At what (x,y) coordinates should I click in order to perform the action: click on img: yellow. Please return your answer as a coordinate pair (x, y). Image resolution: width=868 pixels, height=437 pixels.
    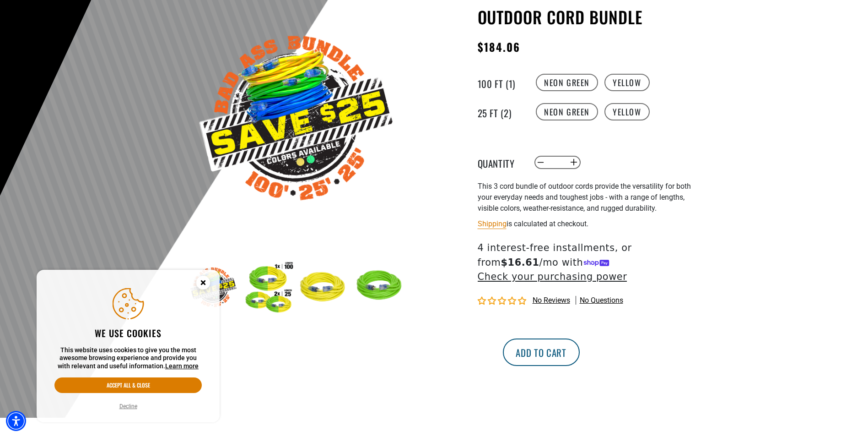
    Looking at the image, I should click on (324, 288).